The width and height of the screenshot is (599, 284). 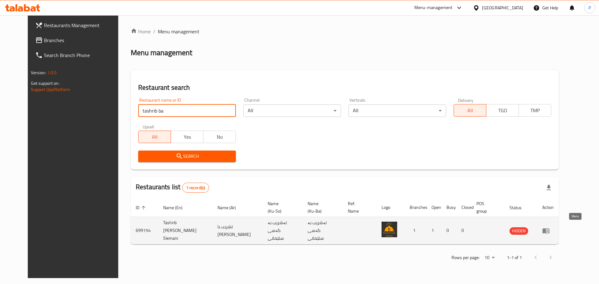 What do you see at coordinates (79, 25) in the screenshot?
I see `a: Restaurants Management` at bounding box center [79, 25].